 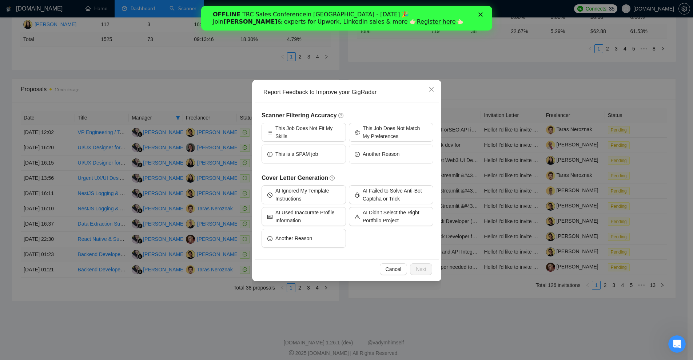 What do you see at coordinates (308, 195) in the screenshot?
I see `span: AI Ignored My Template Instructions` at bounding box center [308, 195].